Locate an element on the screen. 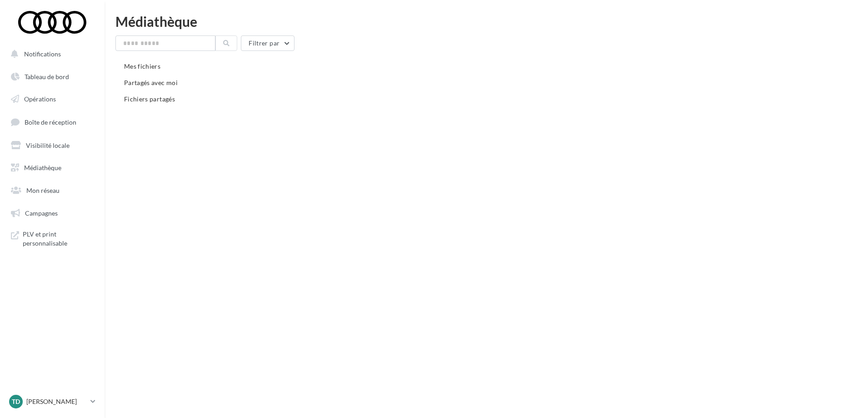 The width and height of the screenshot is (868, 418). span: Visibilité locale is located at coordinates (48, 145).